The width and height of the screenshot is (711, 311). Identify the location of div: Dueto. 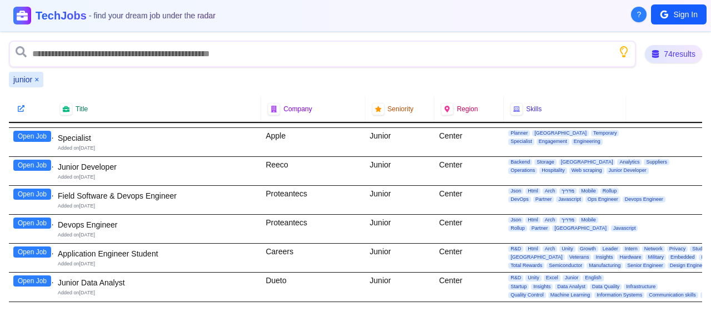
(313, 287).